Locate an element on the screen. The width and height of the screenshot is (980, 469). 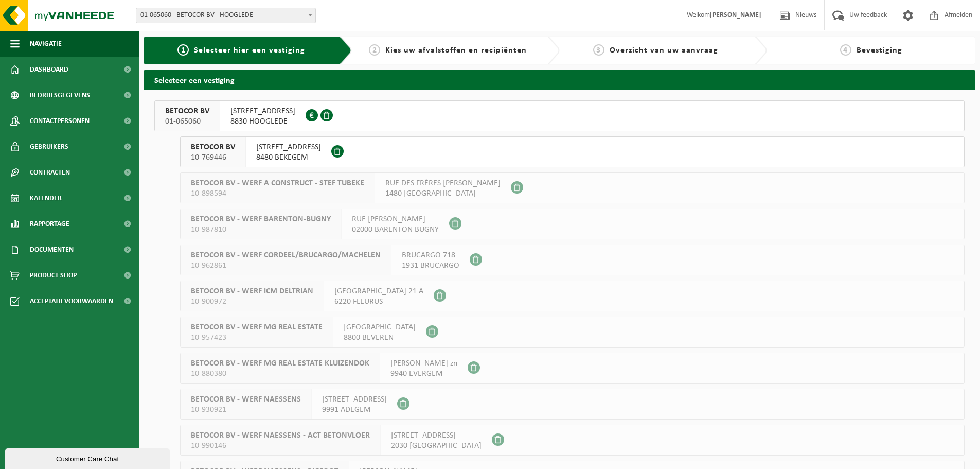
span: BRUCARGO 718 is located at coordinates (430, 255).